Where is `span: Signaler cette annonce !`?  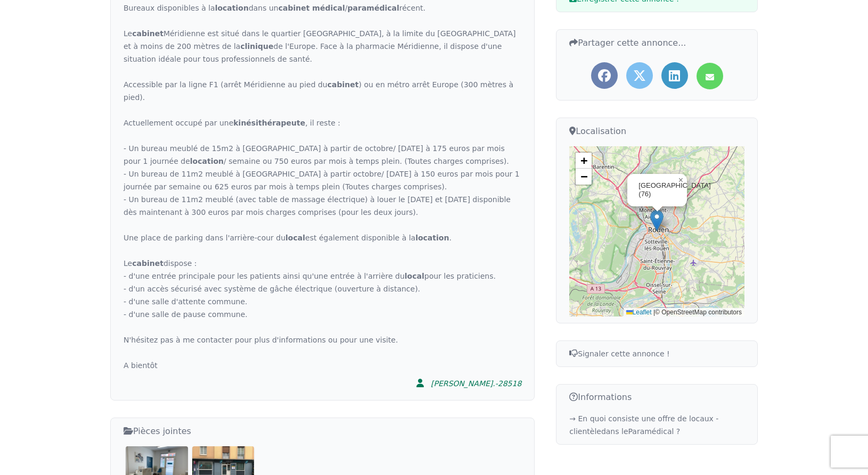
span: Signaler cette annonce ! is located at coordinates (619, 354).